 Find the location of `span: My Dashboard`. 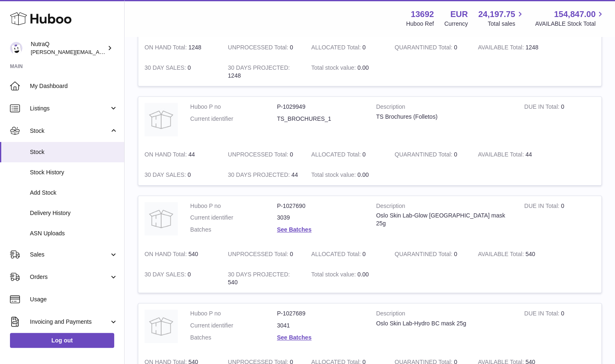

span: My Dashboard is located at coordinates (74, 86).